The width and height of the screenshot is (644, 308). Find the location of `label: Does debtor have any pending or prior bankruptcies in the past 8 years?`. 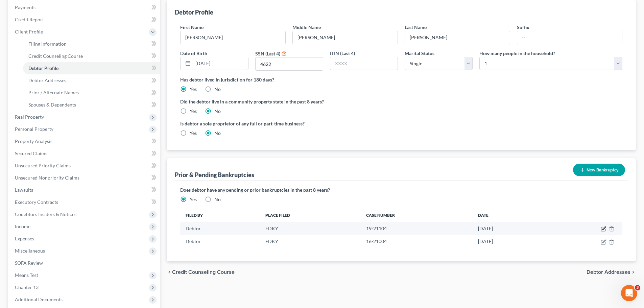

label: Does debtor have any pending or prior bankruptcies in the past 8 years? is located at coordinates (401, 190).